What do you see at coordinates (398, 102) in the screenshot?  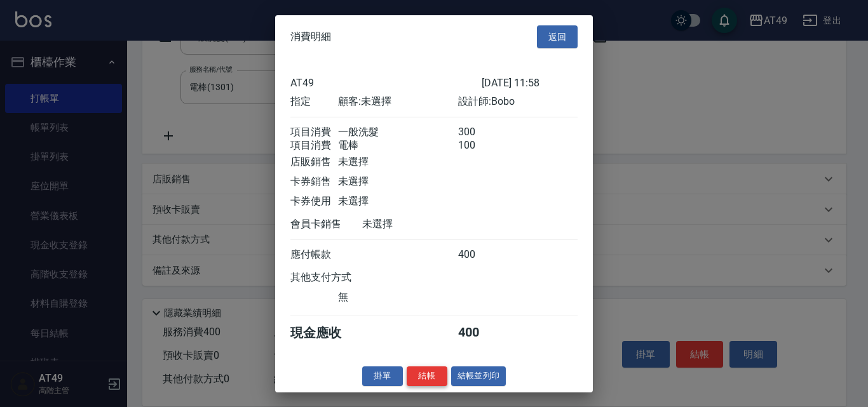 I see `div: 顧客: 未選擇` at bounding box center [398, 102].